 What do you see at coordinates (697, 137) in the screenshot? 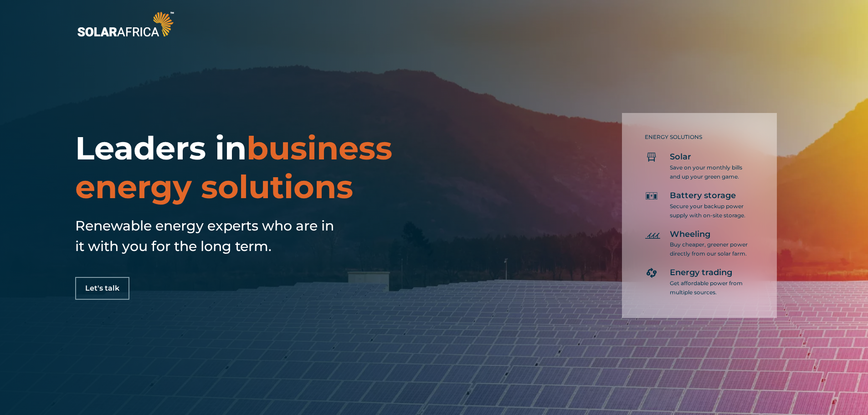
I see `h5: ENERGY SOLUTIONS` at bounding box center [697, 137].